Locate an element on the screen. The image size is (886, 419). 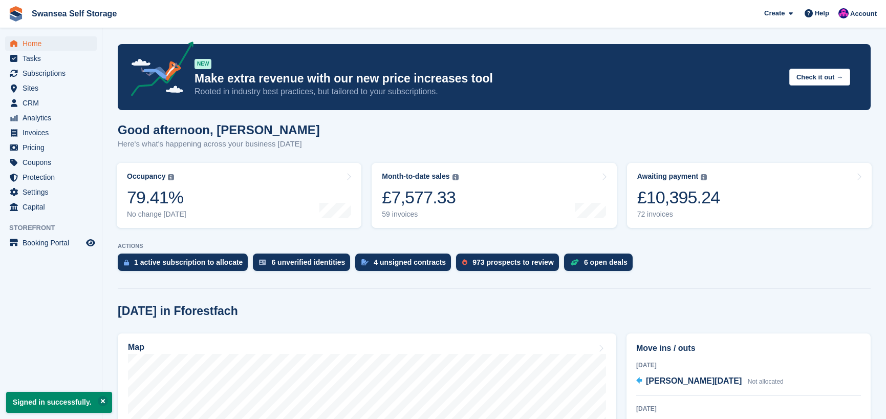
div: Month-to-date sales is located at coordinates (416, 176).